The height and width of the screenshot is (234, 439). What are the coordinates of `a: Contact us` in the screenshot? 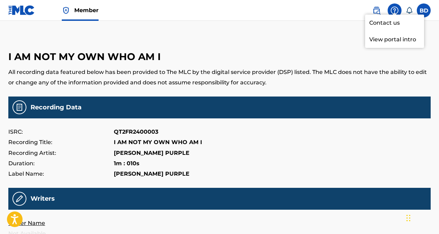 It's located at (395, 23).